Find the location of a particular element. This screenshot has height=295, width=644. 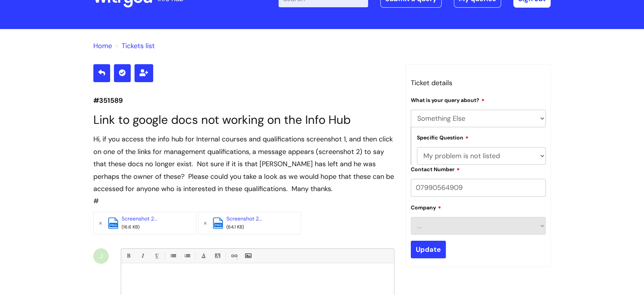

p: #351589 is located at coordinates (244, 100).